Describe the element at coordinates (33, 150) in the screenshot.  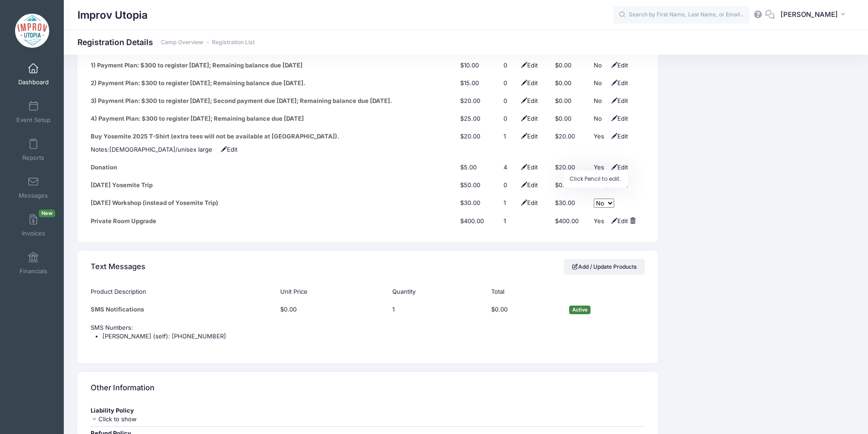
I see `a: Reports` at that location.